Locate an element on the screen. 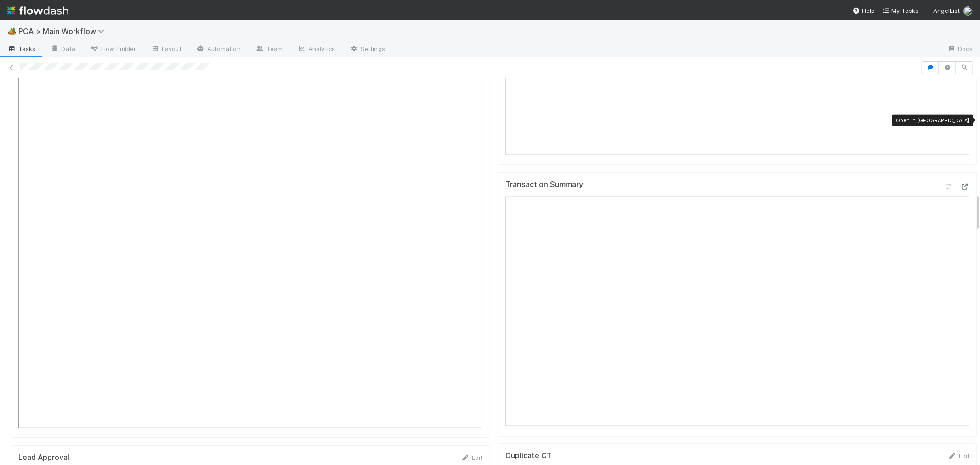 This screenshot has height=465, width=980. a: Automation is located at coordinates (219, 49).